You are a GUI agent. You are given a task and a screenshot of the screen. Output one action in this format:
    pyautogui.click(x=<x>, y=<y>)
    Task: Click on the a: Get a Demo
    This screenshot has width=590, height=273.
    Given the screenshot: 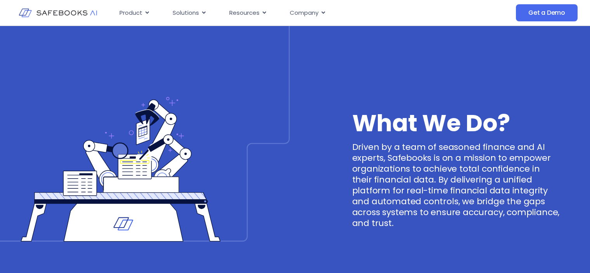 What is the action you would take?
    pyautogui.click(x=547, y=13)
    